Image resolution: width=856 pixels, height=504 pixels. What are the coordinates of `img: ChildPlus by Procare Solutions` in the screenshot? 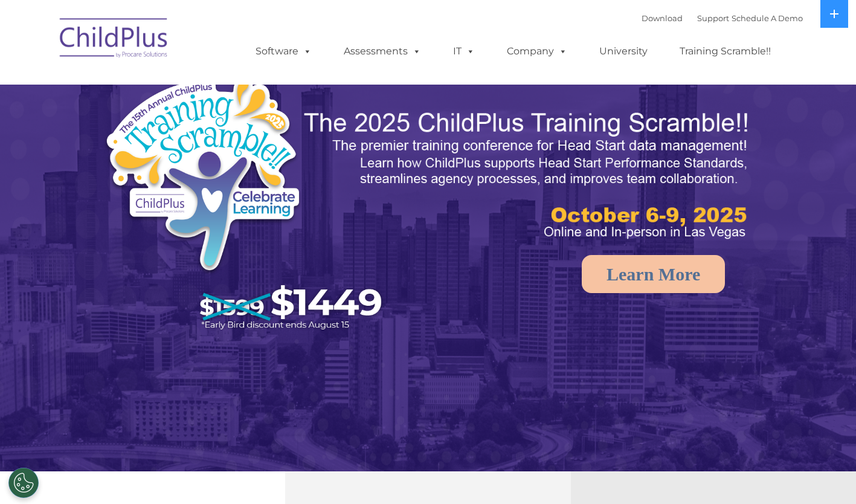 It's located at (114, 40).